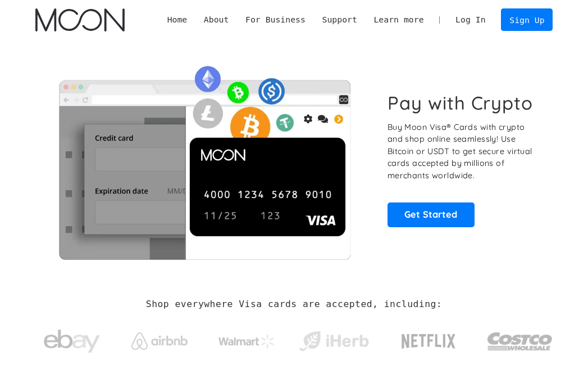  I want to click on a: Walmart, so click(246, 338).